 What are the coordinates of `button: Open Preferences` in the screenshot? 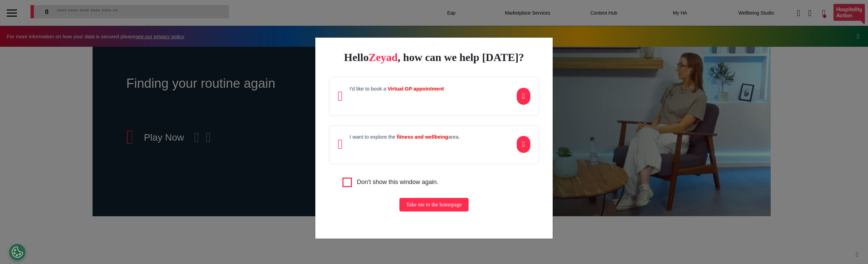 It's located at (17, 252).